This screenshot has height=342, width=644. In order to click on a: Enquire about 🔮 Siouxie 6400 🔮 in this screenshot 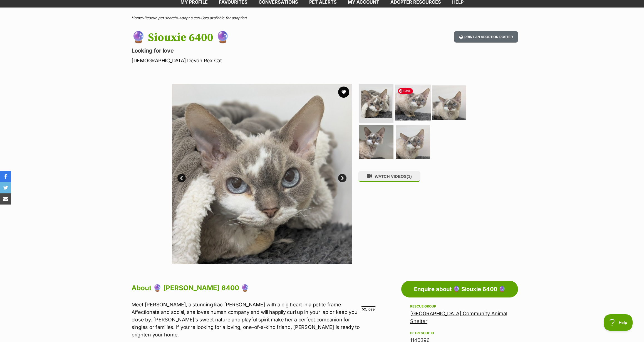, I will do `click(460, 289)`.